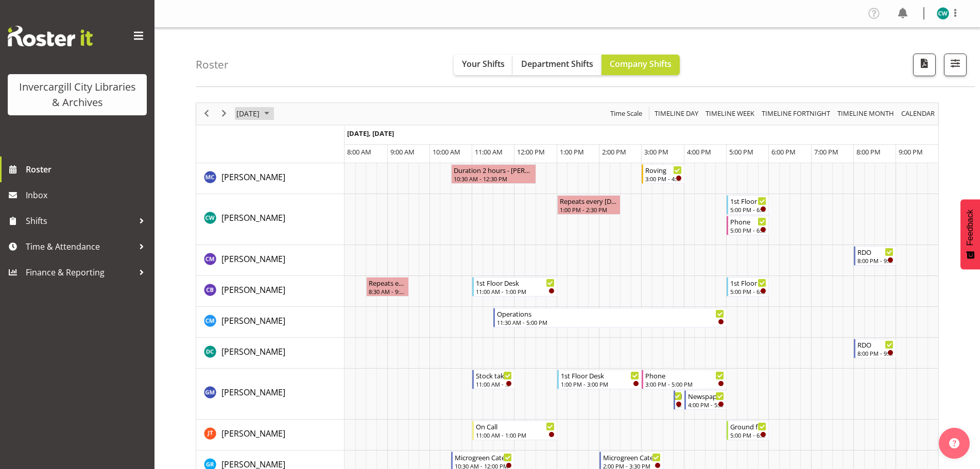 This screenshot has height=469, width=980. I want to click on h4: Roster, so click(212, 64).